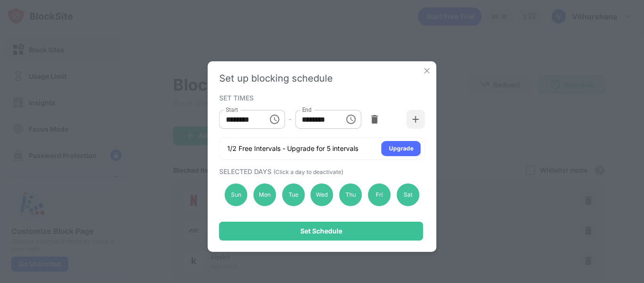 The width and height of the screenshot is (644, 283). Describe the element at coordinates (265, 195) in the screenshot. I see `div: Mon` at that location.